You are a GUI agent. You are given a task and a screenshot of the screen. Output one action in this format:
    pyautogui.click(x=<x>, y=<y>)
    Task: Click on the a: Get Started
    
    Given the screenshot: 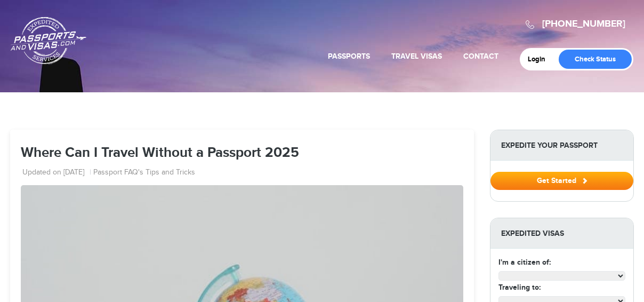 What is the action you would take?
    pyautogui.click(x=562, y=181)
    